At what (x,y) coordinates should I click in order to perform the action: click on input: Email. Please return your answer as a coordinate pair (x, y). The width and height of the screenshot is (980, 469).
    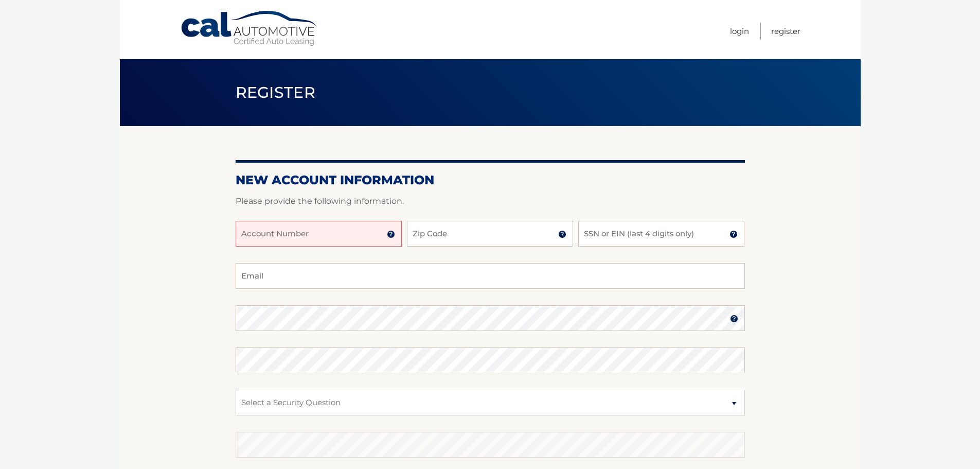
    Looking at the image, I should click on (490, 276).